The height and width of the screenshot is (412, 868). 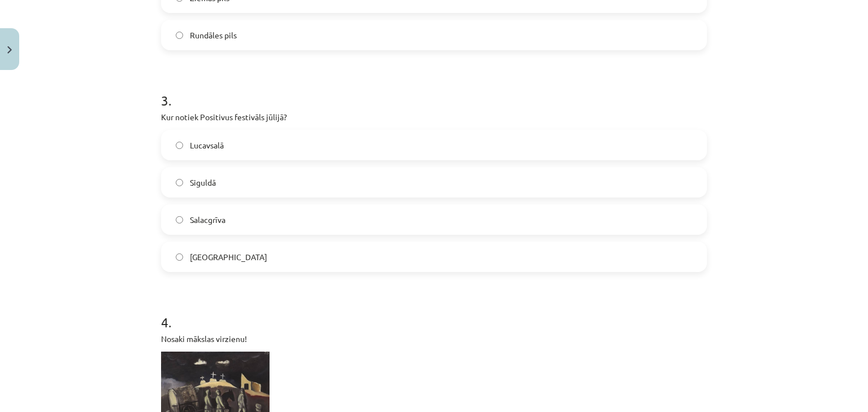 I want to click on input: Lucavsalā, so click(x=179, y=145).